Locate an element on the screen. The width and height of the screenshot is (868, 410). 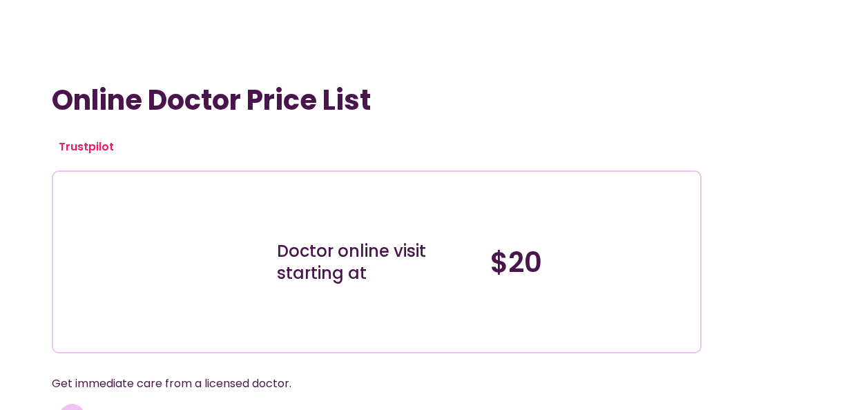
p: Get immediate care from a licensed doctor. is located at coordinates (360, 384).